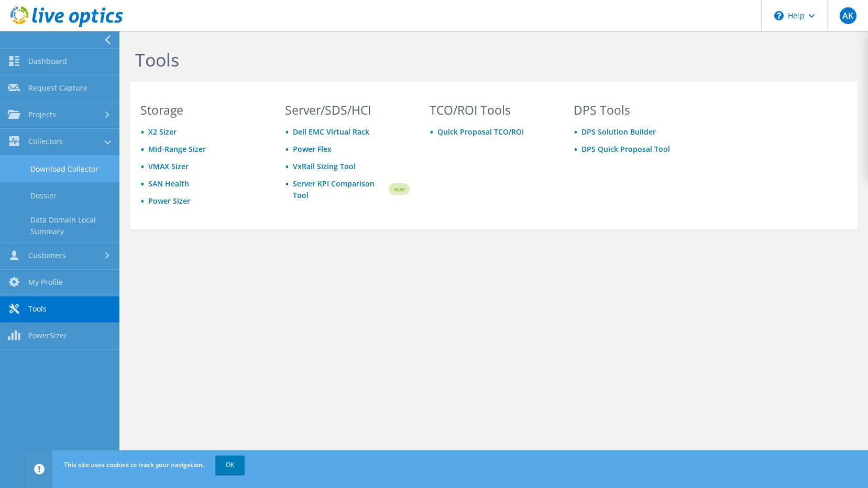 The image size is (868, 488). I want to click on h3: TCO/ROI Tools, so click(492, 110).